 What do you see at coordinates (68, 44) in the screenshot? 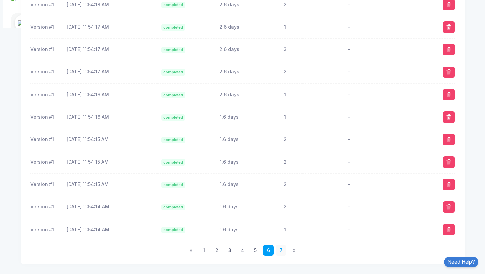
I see `img: tab_keywords_by_traffic_grey.svg` at bounding box center [68, 44].